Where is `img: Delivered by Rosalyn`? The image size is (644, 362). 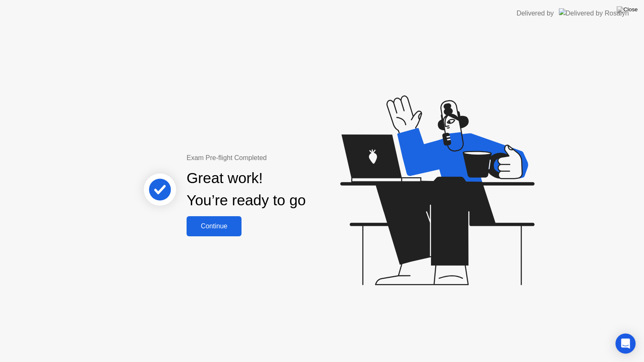 img: Delivered by Rosalyn is located at coordinates (594, 13).